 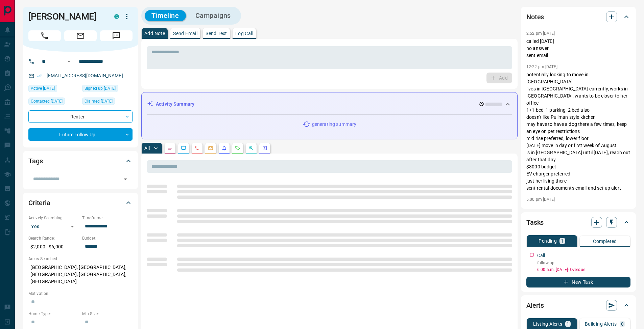 What do you see at coordinates (53, 238) in the screenshot?
I see `p: Search Range:` at bounding box center [53, 238].